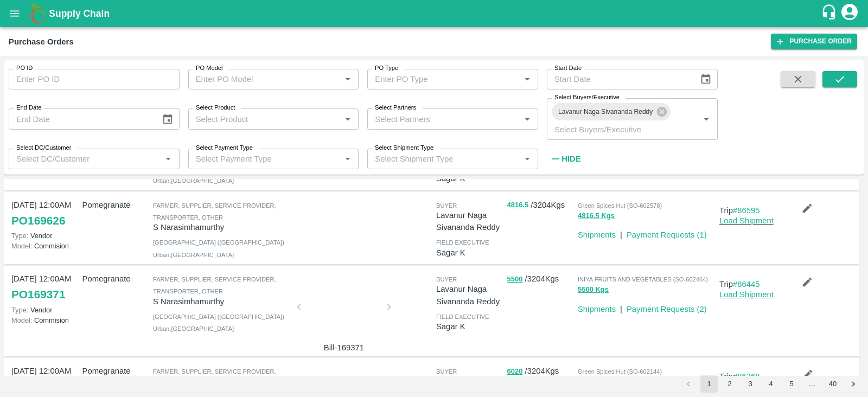  What do you see at coordinates (517, 205) in the screenshot?
I see `button: 4816.5` at bounding box center [517, 205].